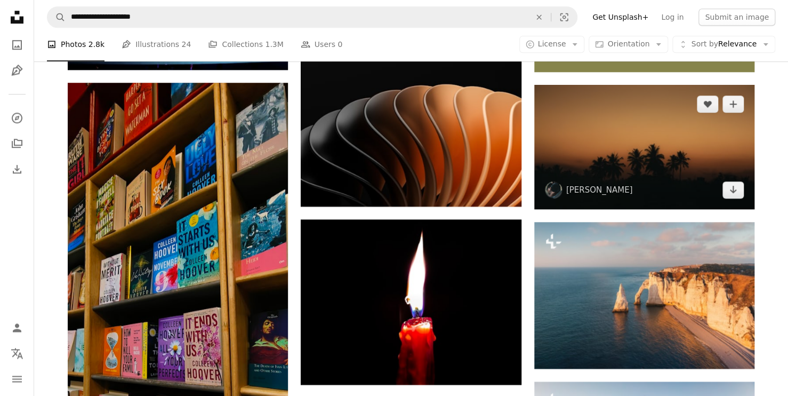 The image size is (788, 396). I want to click on form: Find visuals sitewide, so click(312, 17).